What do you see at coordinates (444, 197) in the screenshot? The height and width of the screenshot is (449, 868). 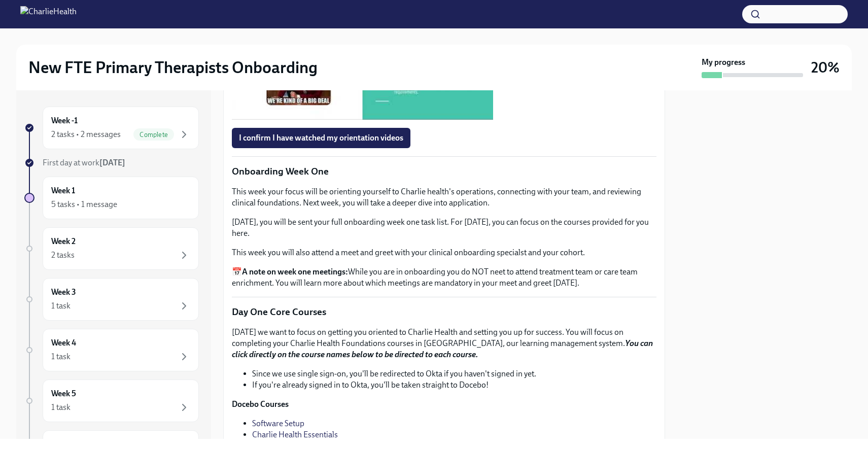 I see `p: This week your focus will be orienting yourself to Charlie health's operations, connecting with y...` at bounding box center [444, 197].